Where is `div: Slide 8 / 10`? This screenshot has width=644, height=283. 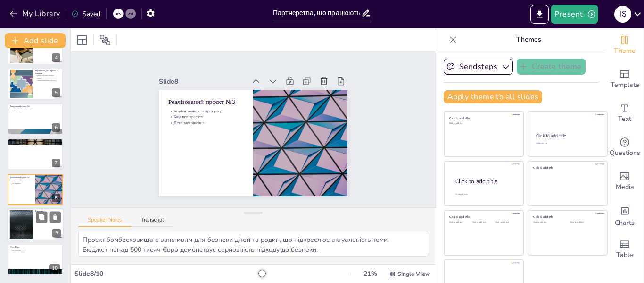 div: Slide 8 / 10 is located at coordinates (167, 273).